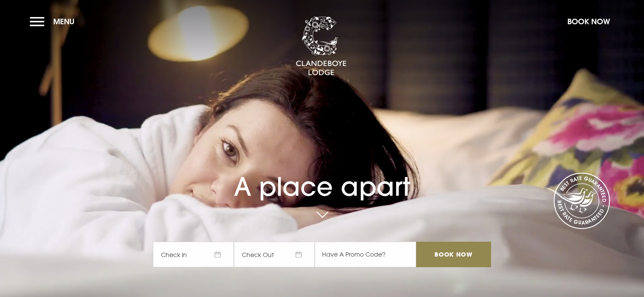 The height and width of the screenshot is (297, 644). What do you see at coordinates (64, 21) in the screenshot?
I see `span: Menu` at bounding box center [64, 21].